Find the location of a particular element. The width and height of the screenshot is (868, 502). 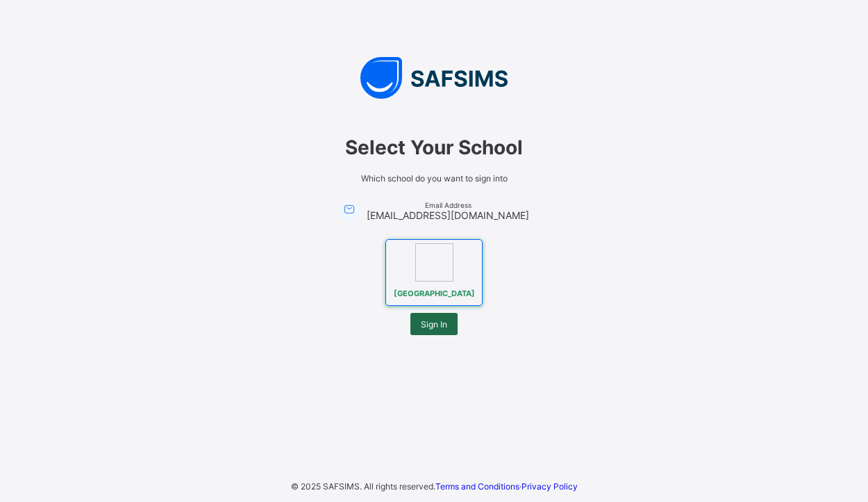

span: Email Address is located at coordinates (448, 205).